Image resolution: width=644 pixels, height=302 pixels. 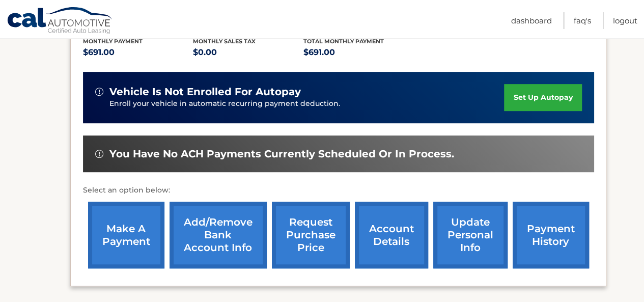 I want to click on a: account details, so click(x=392, y=235).